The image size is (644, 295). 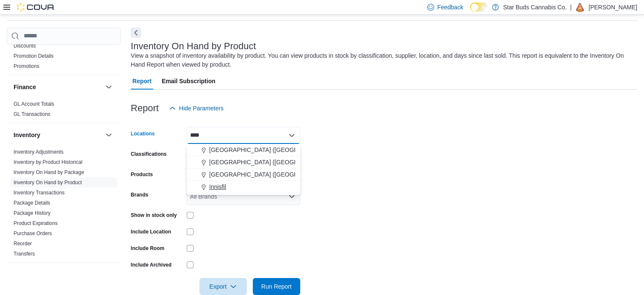 What do you see at coordinates (36, 223) in the screenshot?
I see `a: Product Expirations` at bounding box center [36, 223].